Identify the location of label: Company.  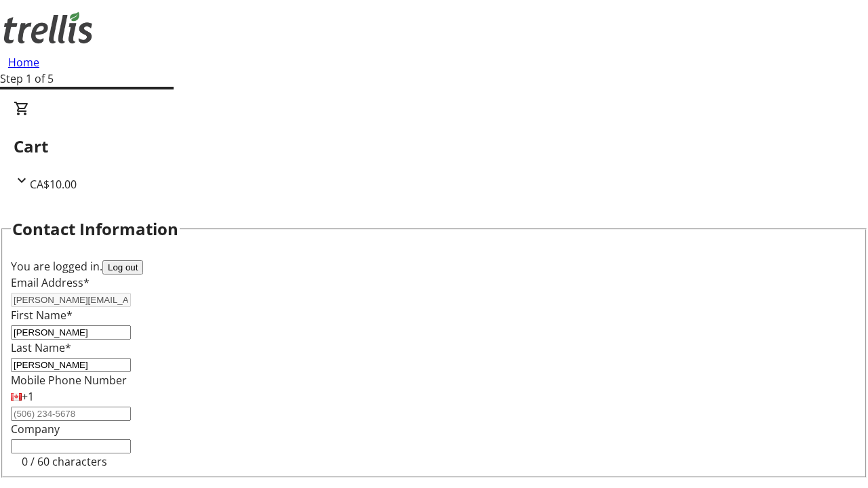
(35, 429).